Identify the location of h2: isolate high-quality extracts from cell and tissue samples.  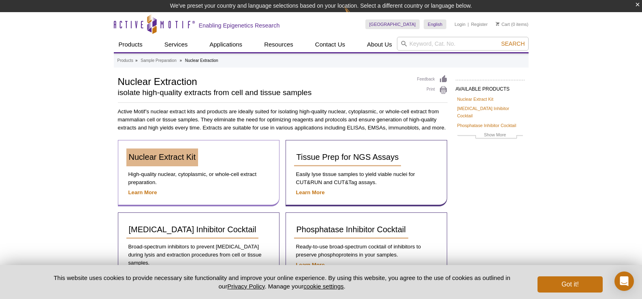
(263, 93).